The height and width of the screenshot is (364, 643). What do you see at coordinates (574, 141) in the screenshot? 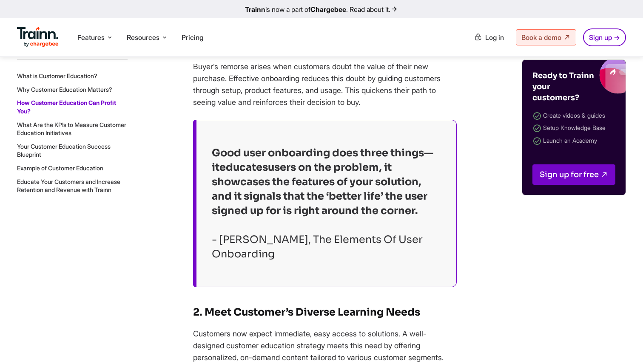
I see `li: Launch an Academy` at bounding box center [574, 141].